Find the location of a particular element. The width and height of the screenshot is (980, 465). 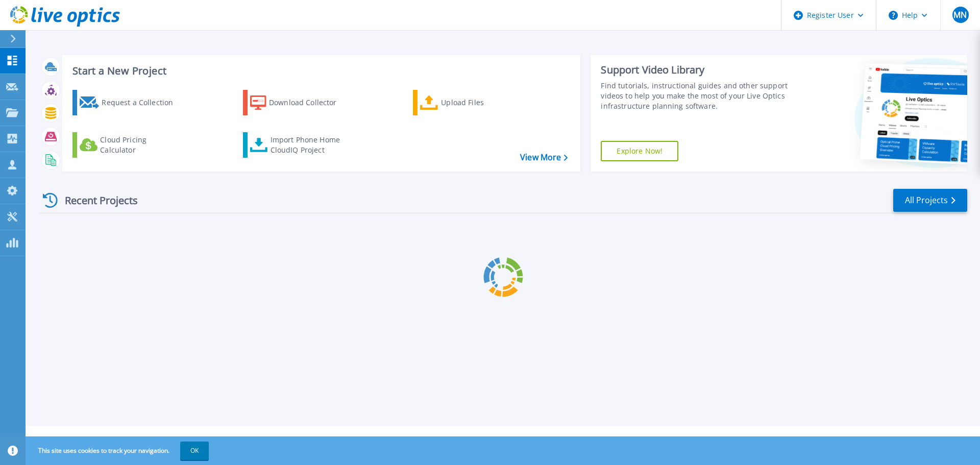

a: Request a Collection is located at coordinates (129, 102).